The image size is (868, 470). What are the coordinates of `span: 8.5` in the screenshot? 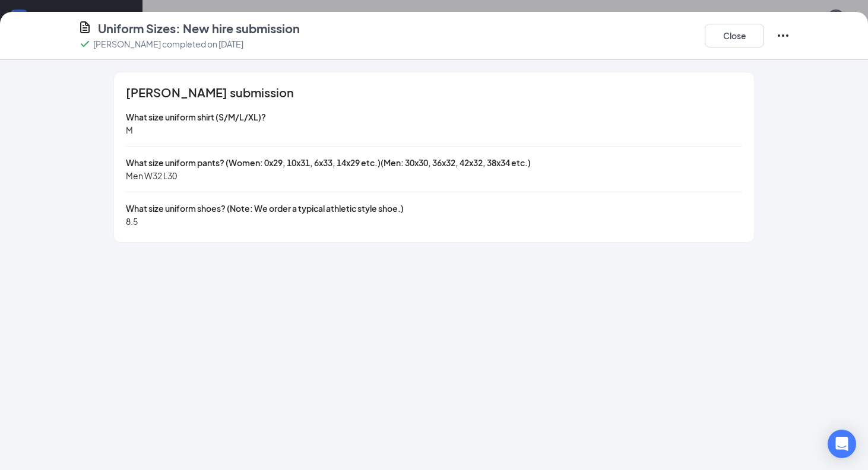 It's located at (132, 221).